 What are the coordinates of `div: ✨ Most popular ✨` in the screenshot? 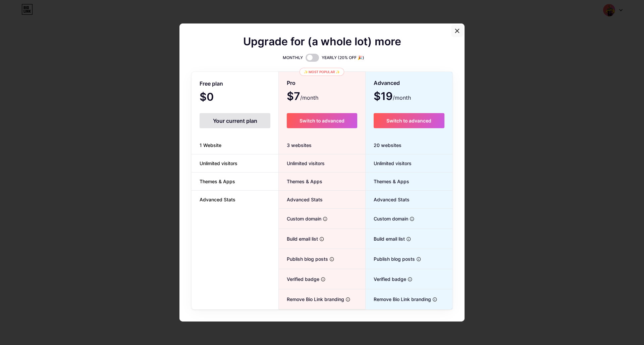 It's located at (322, 72).